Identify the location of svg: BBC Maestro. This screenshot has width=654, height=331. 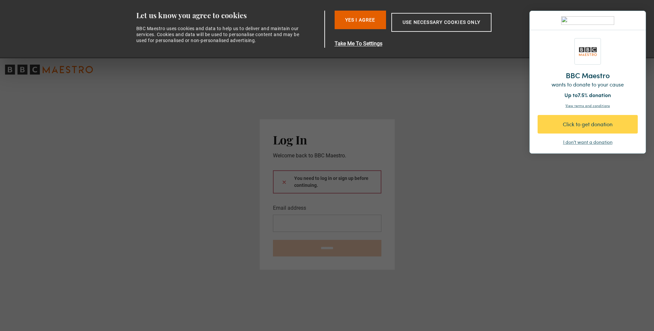
(49, 70).